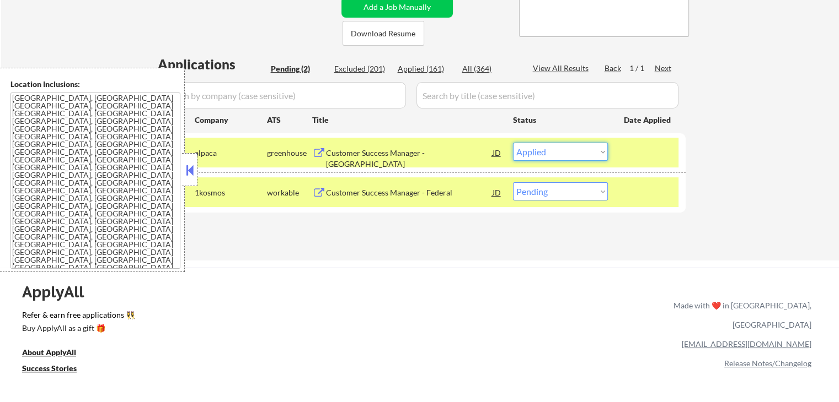  I want to click on div: Customer Success Manager - Federal, so click(409, 193).